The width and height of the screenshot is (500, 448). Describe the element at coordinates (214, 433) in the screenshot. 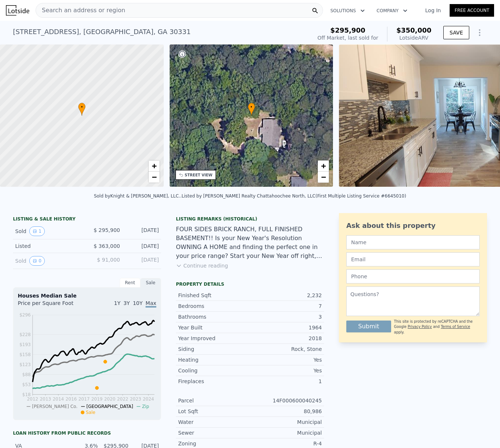

I see `div: Sewer` at that location.